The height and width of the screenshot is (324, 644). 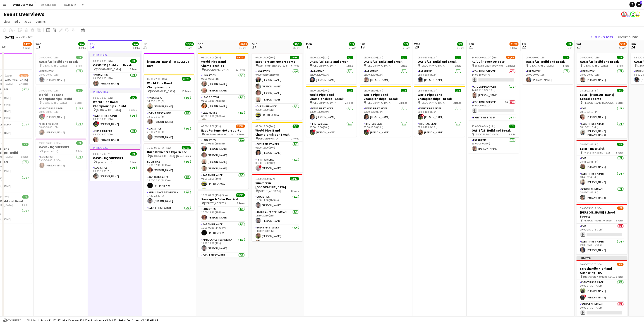 What do you see at coordinates (277, 62) in the screenshot?
I see `h3: East Fortune Motorsports` at bounding box center [277, 62].